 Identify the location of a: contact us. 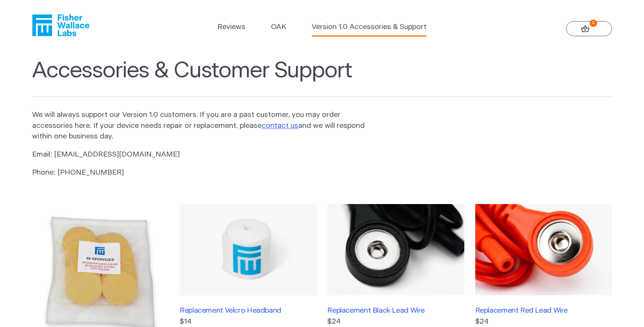
(280, 126).